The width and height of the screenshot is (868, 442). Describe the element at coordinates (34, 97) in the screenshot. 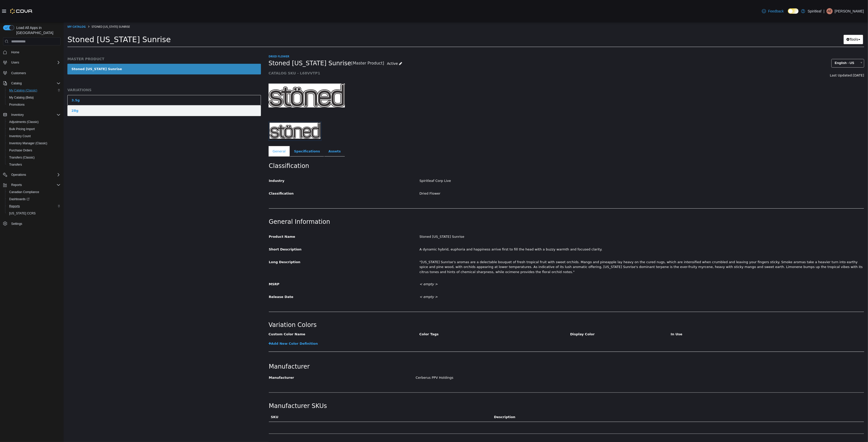

I see `button: My Catalog (Beta)` at that location.